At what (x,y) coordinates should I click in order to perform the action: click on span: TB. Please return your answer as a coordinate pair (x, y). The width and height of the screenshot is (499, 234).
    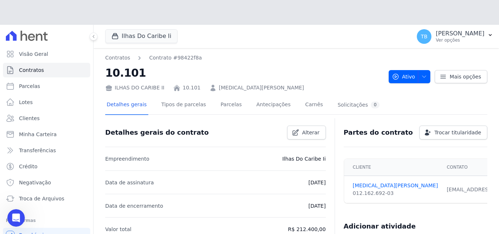
    Looking at the image, I should click on (424, 36).